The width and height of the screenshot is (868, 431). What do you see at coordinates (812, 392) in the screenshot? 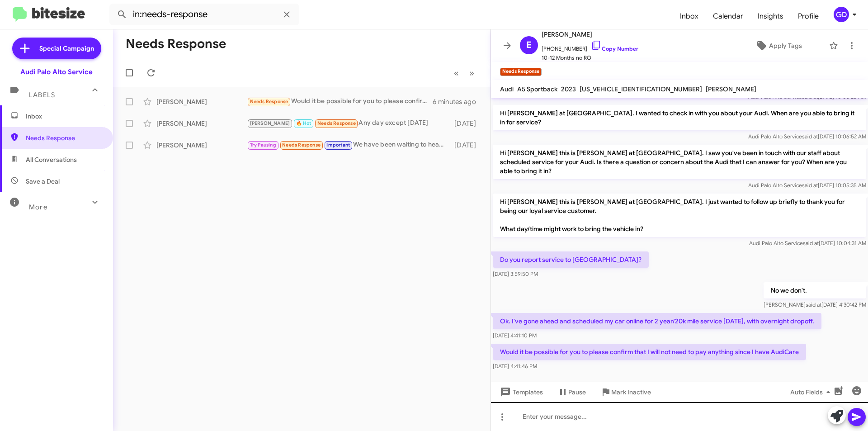
I see `span: Auto Fields` at bounding box center [812, 392].